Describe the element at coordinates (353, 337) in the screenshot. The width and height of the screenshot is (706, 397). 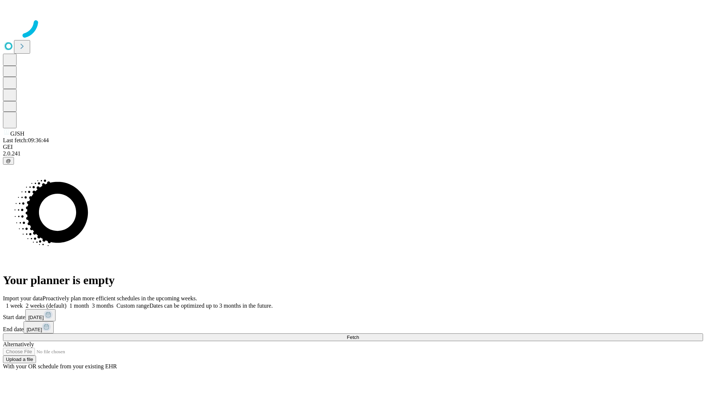
I see `span: Fetch` at that location.